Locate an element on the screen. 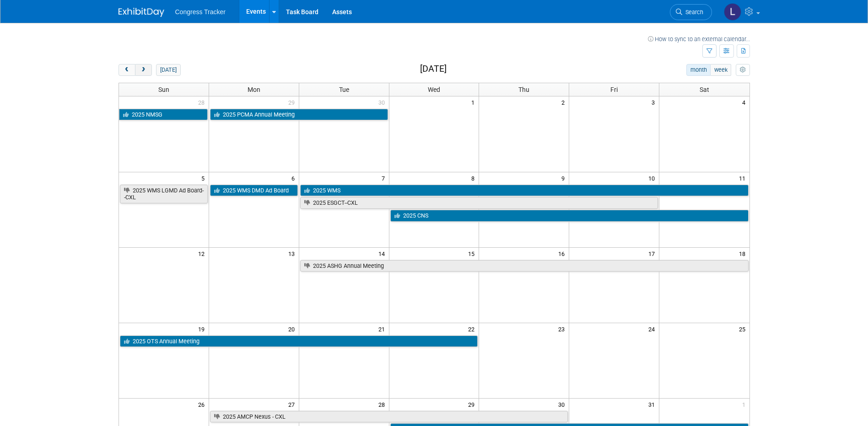 Image resolution: width=868 pixels, height=426 pixels. span: 23 is located at coordinates (563, 329).